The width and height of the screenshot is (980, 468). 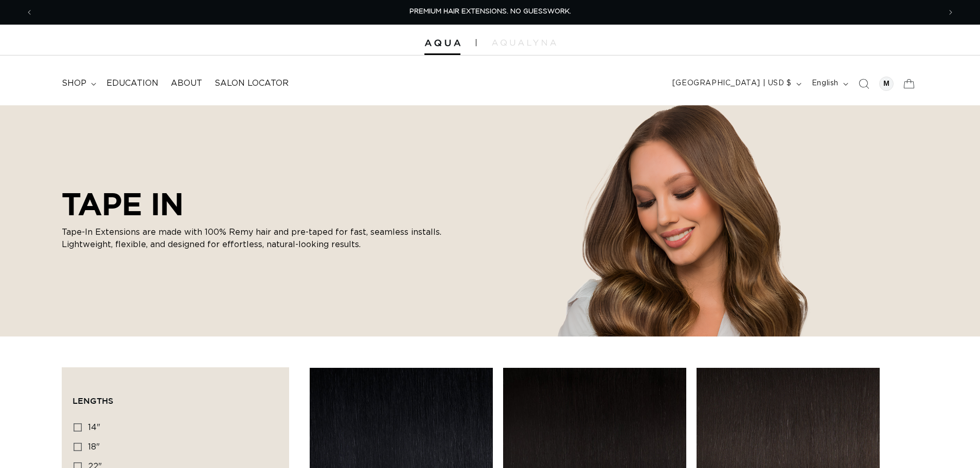 What do you see at coordinates (92, 401) in the screenshot?
I see `span: Lengths` at bounding box center [92, 401].